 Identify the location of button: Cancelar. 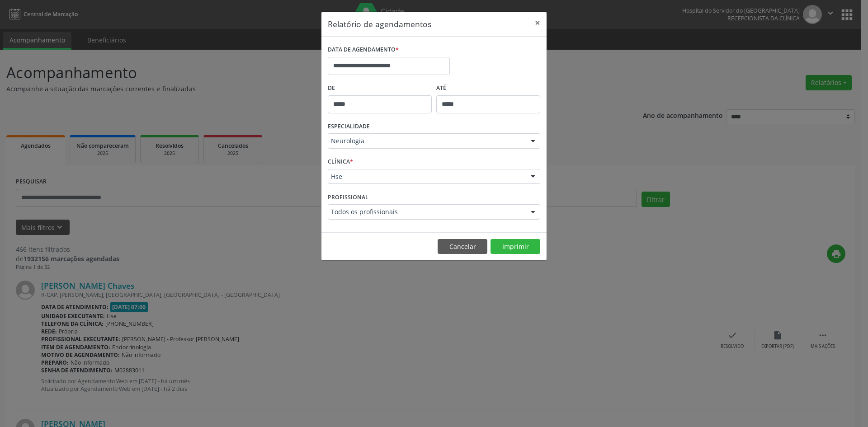
(463, 247).